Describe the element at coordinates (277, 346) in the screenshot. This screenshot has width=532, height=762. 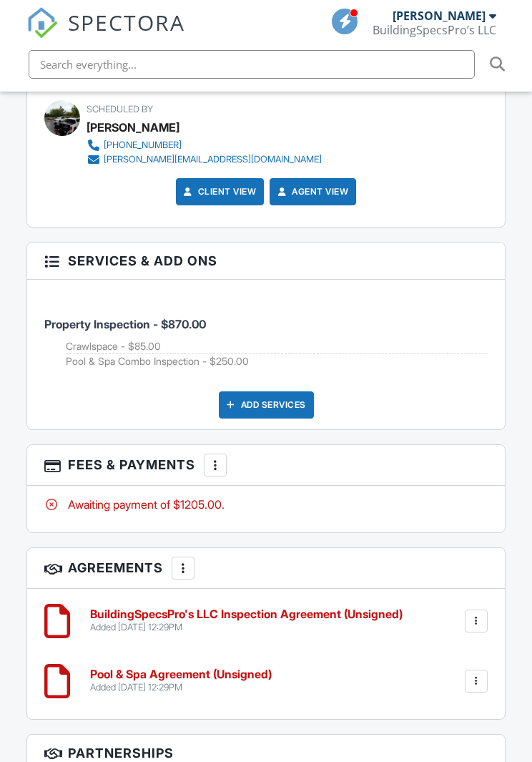
I see `li: Add on: Crawlspace` at that location.